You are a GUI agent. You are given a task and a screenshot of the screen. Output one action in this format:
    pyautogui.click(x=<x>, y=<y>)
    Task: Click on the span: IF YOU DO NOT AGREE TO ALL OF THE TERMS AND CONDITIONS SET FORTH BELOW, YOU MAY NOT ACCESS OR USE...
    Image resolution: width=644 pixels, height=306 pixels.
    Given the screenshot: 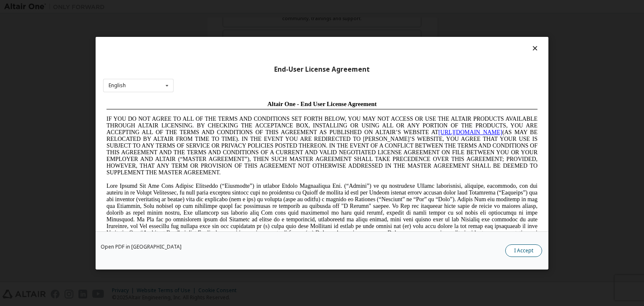 What is the action you would take?
    pyautogui.click(x=219, y=48)
    